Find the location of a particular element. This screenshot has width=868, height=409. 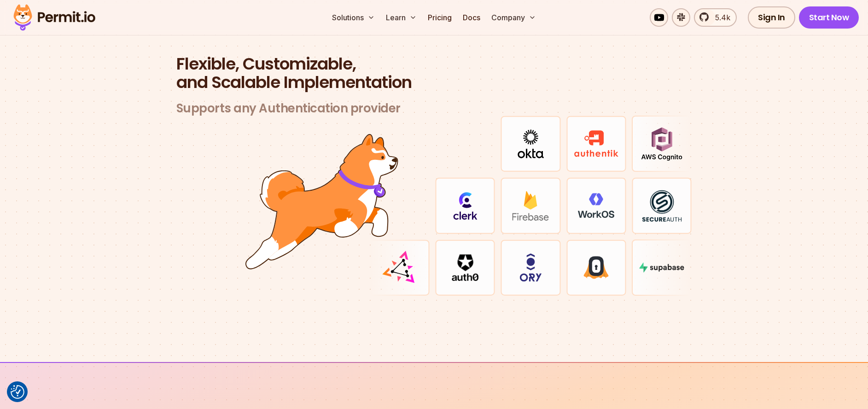

img: Permit logo is located at coordinates (55, 18).